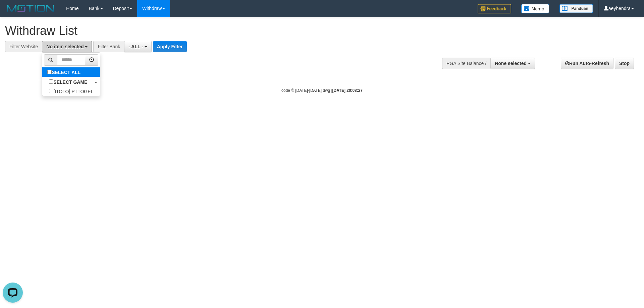 The width and height of the screenshot is (644, 308). What do you see at coordinates (138, 46) in the screenshot?
I see `button: - ALL -` at bounding box center [138, 46].